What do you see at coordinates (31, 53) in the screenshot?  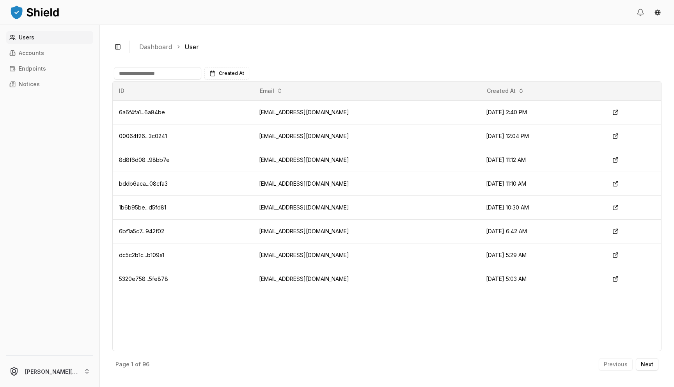 I see `p: Accounts` at bounding box center [31, 53].